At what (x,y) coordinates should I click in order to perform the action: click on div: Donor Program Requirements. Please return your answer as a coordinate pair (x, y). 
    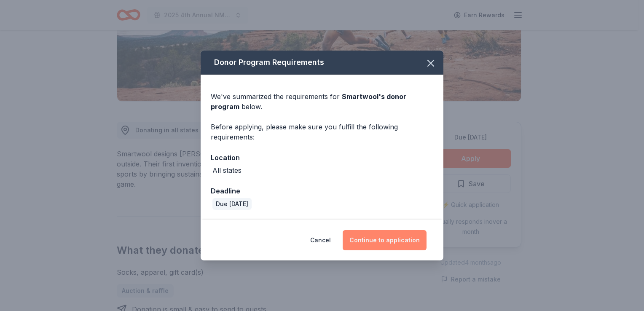
    Looking at the image, I should click on (322, 62).